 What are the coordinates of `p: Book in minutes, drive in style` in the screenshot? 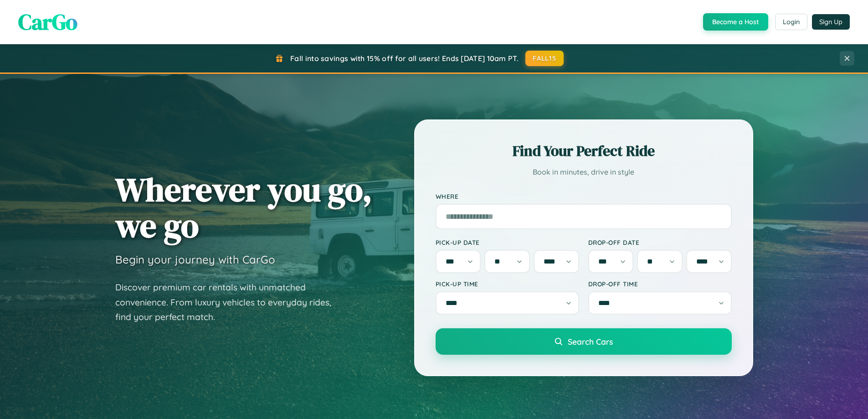 It's located at (583, 172).